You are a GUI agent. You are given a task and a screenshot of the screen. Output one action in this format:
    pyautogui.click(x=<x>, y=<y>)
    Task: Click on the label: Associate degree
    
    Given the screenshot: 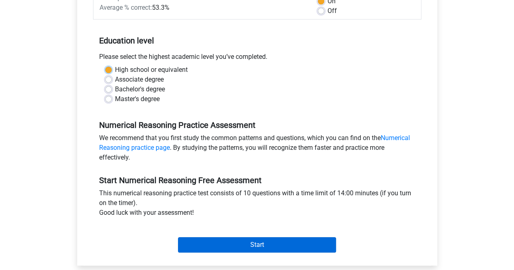 What is the action you would take?
    pyautogui.click(x=139, y=80)
    